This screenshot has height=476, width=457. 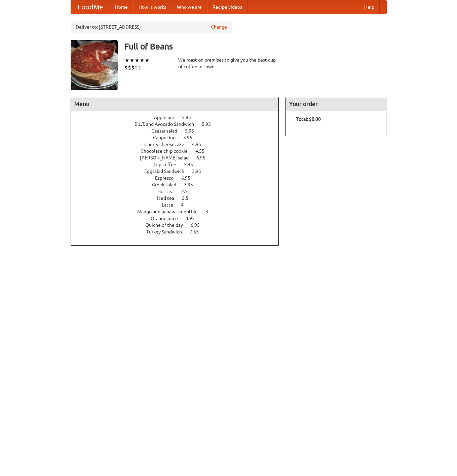 What do you see at coordinates (168, 151) in the screenshot?
I see `span: Chocolate chip cookie` at bounding box center [168, 151].